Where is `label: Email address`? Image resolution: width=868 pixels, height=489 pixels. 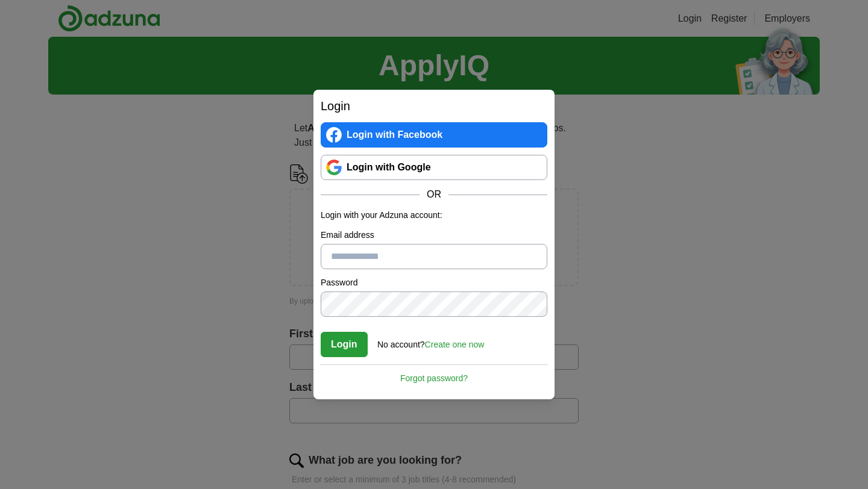 label: Email address is located at coordinates (434, 235).